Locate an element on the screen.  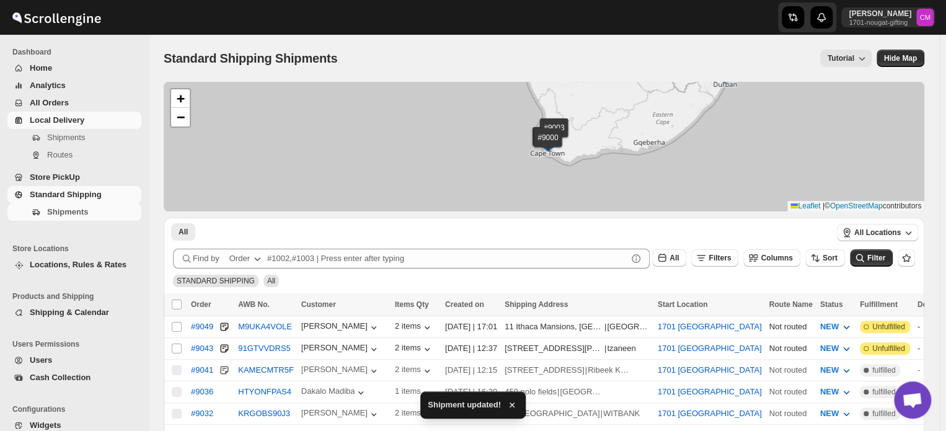
div: tzaneen is located at coordinates (621, 348).